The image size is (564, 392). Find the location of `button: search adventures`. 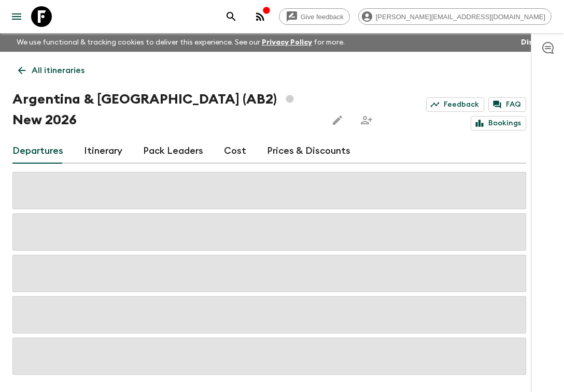

button: search adventures is located at coordinates (231, 16).